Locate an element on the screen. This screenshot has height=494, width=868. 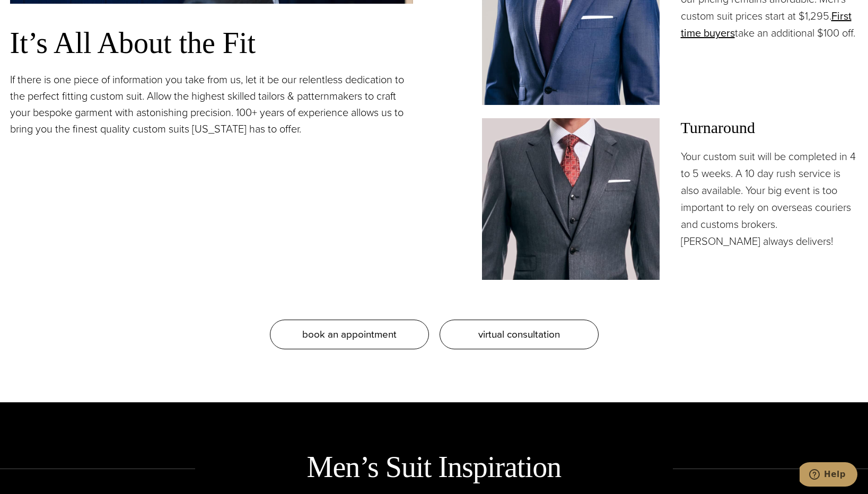
h3: Turnaround is located at coordinates (769, 128).